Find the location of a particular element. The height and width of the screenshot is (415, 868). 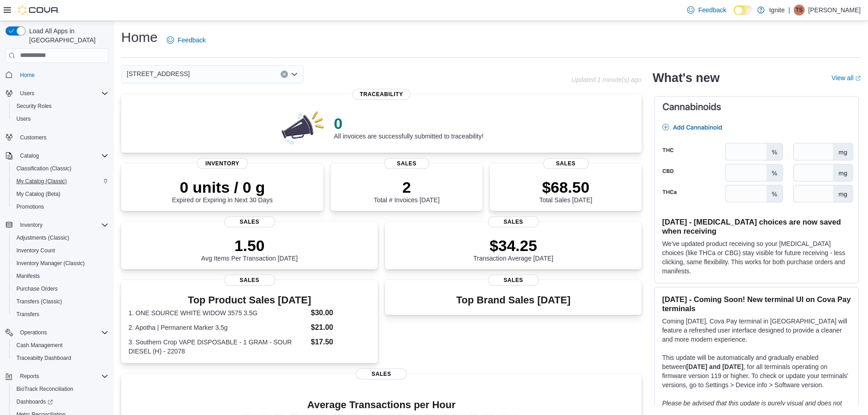

a: Traceabilty Dashboard is located at coordinates (44, 358).